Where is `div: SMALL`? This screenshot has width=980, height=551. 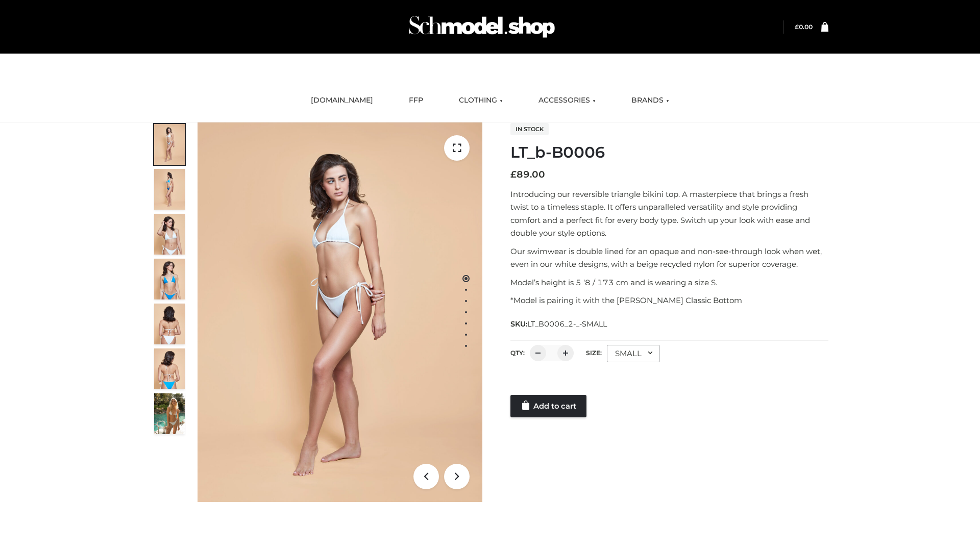
div: SMALL is located at coordinates (633, 354).